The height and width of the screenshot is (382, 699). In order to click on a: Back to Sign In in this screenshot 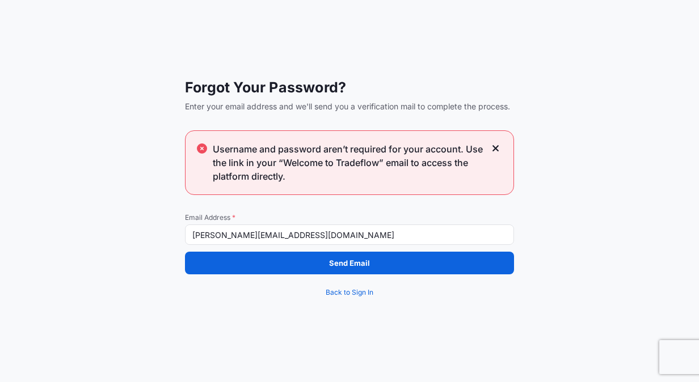, I will do `click(349, 293)`.